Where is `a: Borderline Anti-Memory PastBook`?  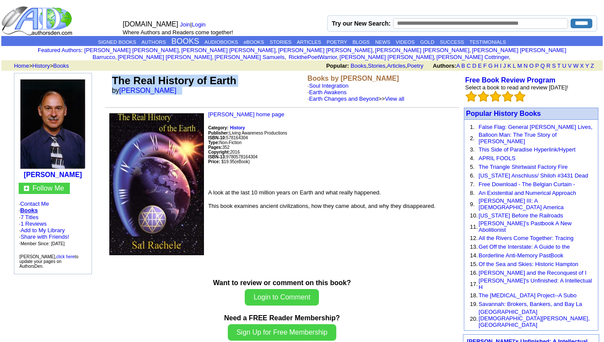 a: Borderline Anti-Memory PastBook is located at coordinates (521, 255).